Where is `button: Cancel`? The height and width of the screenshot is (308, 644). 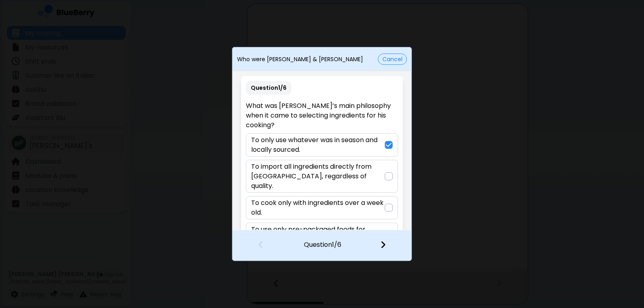 button: Cancel is located at coordinates (393, 59).